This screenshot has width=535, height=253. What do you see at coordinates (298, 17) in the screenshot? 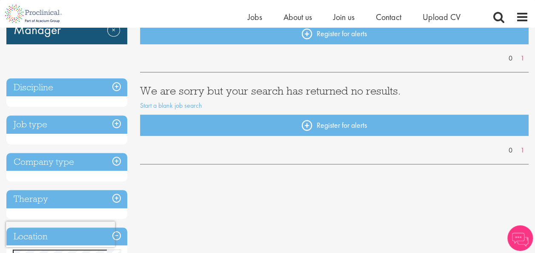
I see `span: About us` at bounding box center [298, 17].